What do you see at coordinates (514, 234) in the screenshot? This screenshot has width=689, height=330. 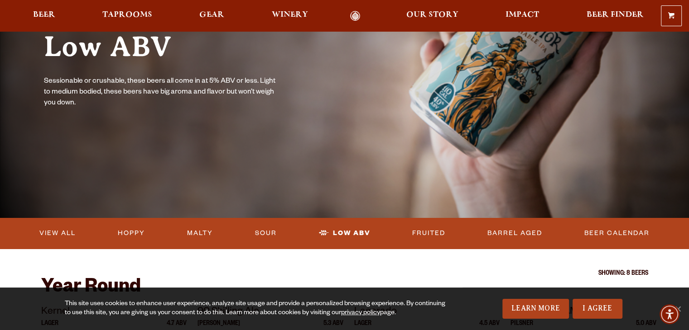 I see `a: Barrel Aged` at bounding box center [514, 234].